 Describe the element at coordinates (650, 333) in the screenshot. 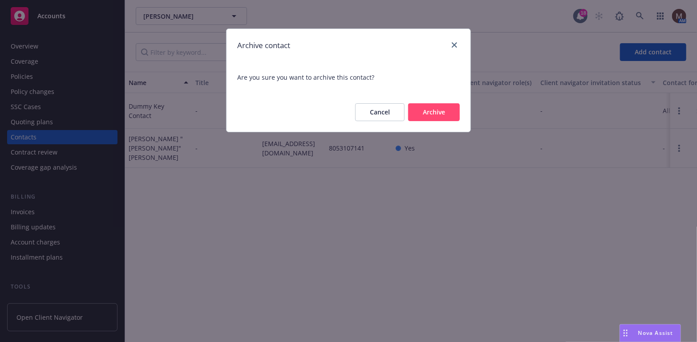

I see `button: Nova Assist` at that location.